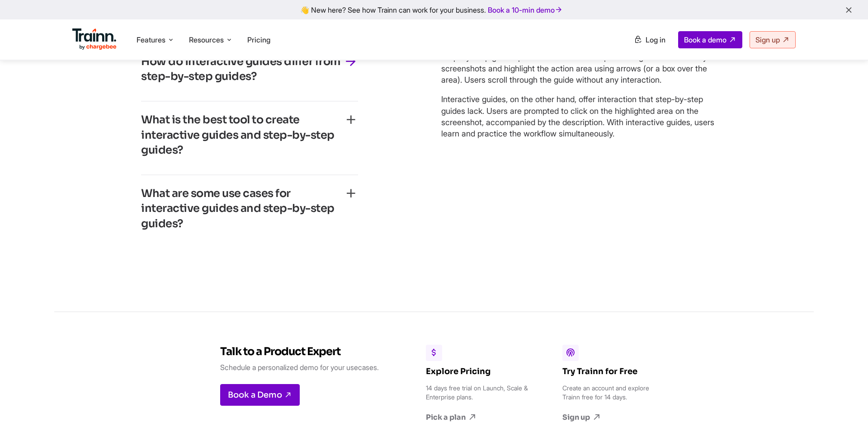  What do you see at coordinates (478, 371) in the screenshot?
I see `h3: Explore Pricing` at bounding box center [478, 371].